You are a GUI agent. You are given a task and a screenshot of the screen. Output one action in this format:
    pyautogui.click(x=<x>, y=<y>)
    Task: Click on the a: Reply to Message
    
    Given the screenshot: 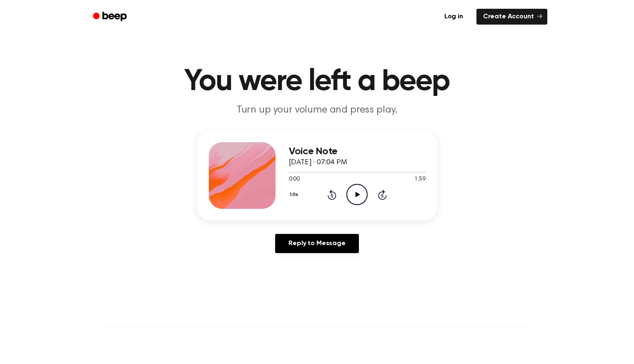 What is the action you would take?
    pyautogui.click(x=317, y=243)
    